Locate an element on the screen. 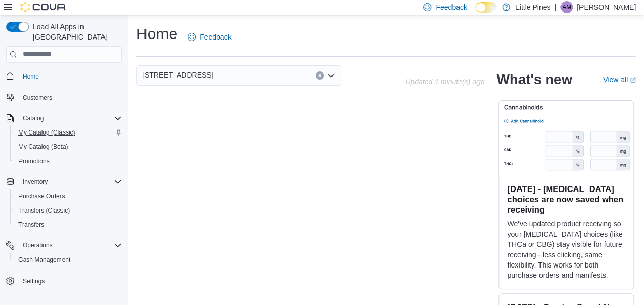  div: Aron Mitchell is located at coordinates (567, 7).